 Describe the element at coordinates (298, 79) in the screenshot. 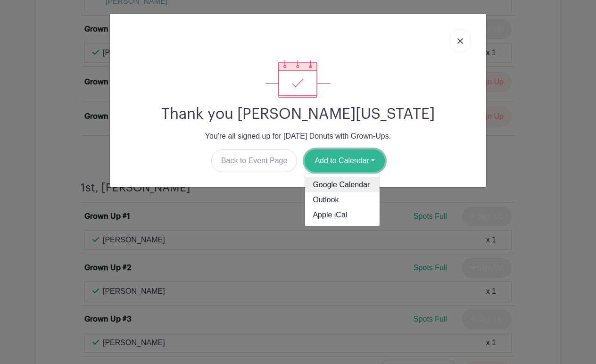

I see `img: signup_complete-c468d5dda3e2740ee63a24cb0ba0d3ce5d8a4ecd24259e683200fb1569d990c8.svg` at that location.